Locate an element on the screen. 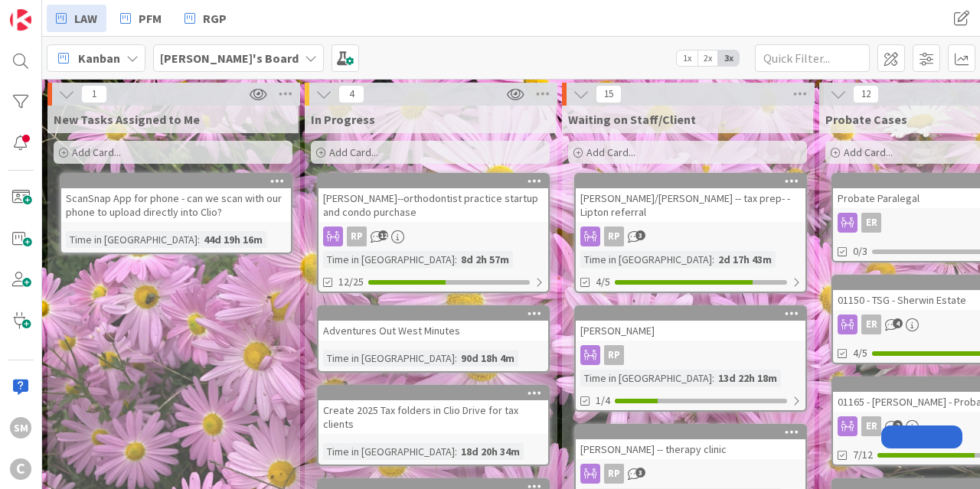  div: 44d 19h 16m is located at coordinates (232, 239).